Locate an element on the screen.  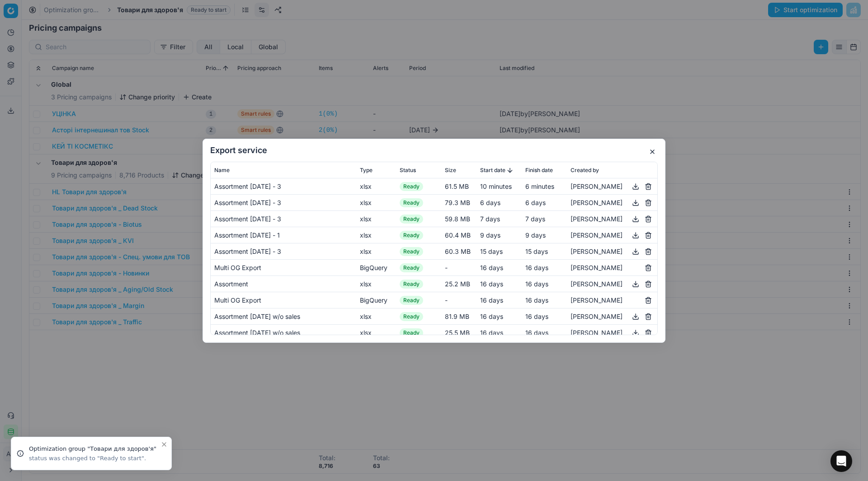
span: Status is located at coordinates (408, 170).